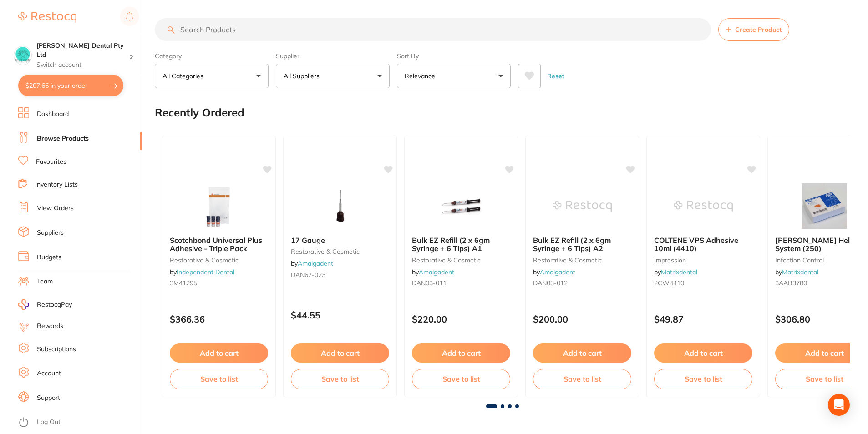  Describe the element at coordinates (582, 319) in the screenshot. I see `p: $200.00` at that location.